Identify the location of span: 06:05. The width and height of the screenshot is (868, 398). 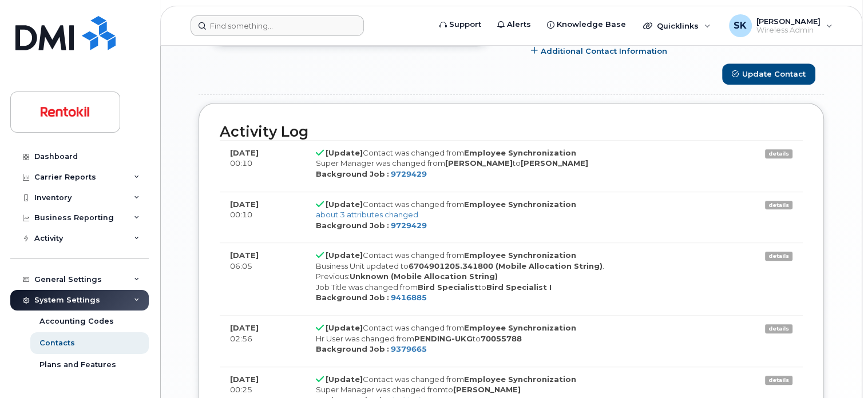
(241, 266).